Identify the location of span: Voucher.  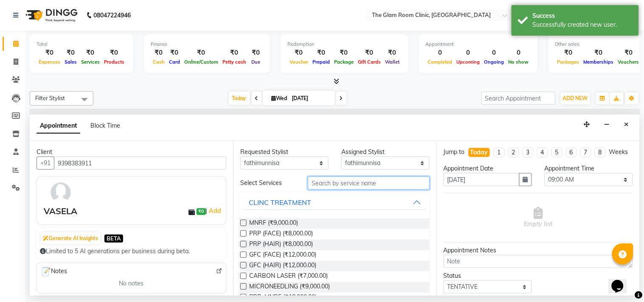
(299, 62).